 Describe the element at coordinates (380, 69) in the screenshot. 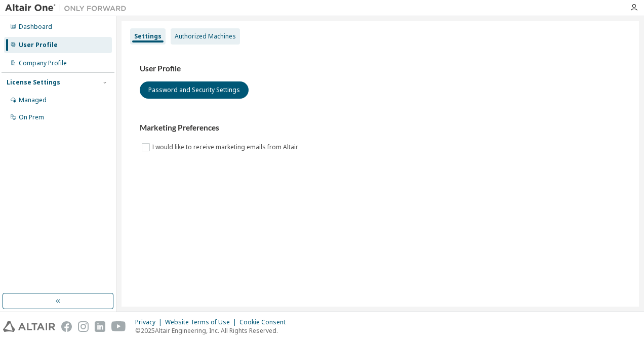

I see `h3: User Profile` at that location.